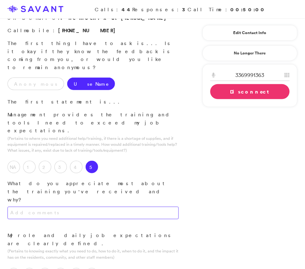  What do you see at coordinates (93, 191) in the screenshot?
I see `p: What do you appreciate most about the training you've received and why?` at bounding box center [93, 191].